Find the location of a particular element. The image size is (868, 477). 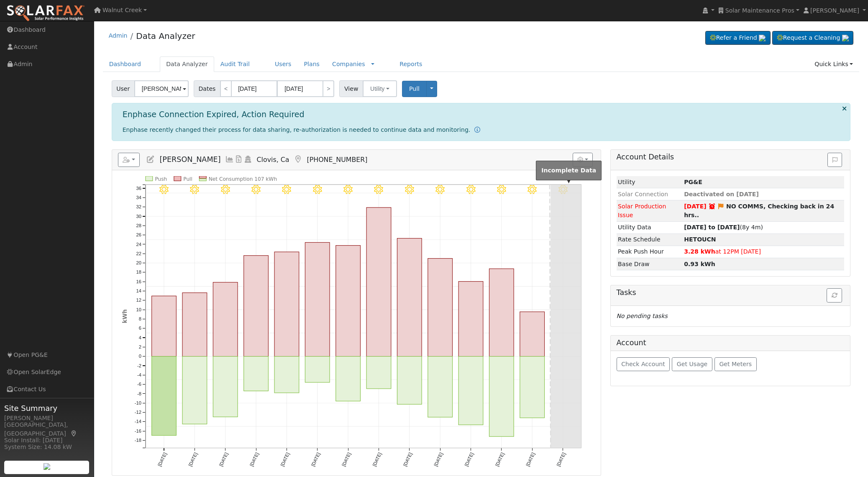

h1: Enphase Connection Expired, Action Required is located at coordinates (213, 114).